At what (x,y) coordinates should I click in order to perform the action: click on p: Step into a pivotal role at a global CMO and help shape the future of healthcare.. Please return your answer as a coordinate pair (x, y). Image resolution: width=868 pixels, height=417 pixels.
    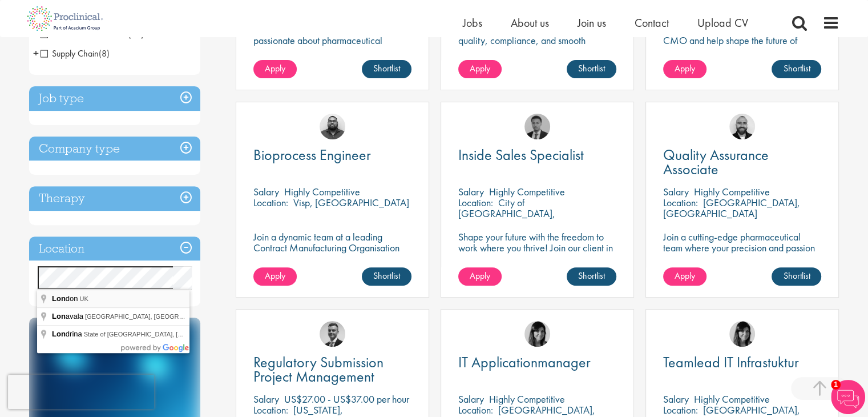
    Looking at the image, I should click on (742, 40).